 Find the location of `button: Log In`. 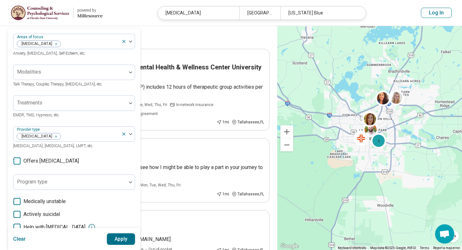

button: Log In is located at coordinates (437, 13).